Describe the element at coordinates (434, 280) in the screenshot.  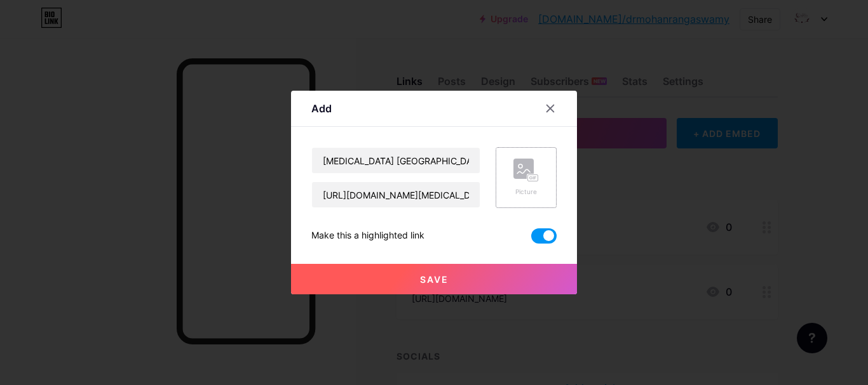
I see `button: Save` at that location.